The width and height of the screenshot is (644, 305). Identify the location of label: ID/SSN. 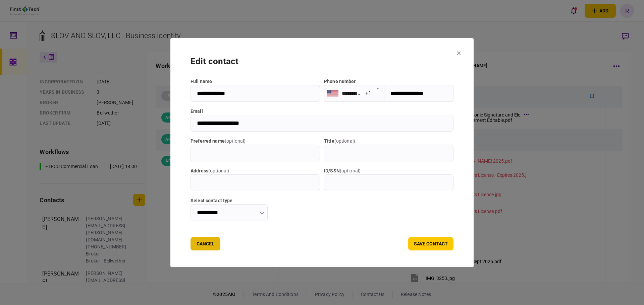
(389, 171).